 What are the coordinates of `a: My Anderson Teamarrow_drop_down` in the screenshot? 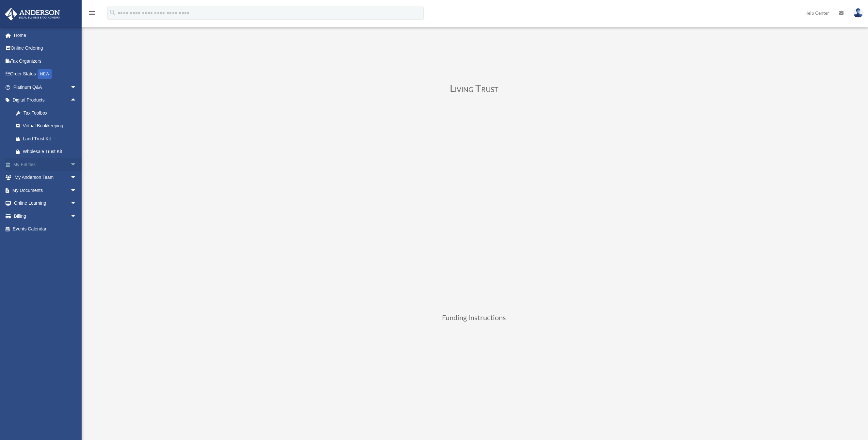 It's located at (45, 177).